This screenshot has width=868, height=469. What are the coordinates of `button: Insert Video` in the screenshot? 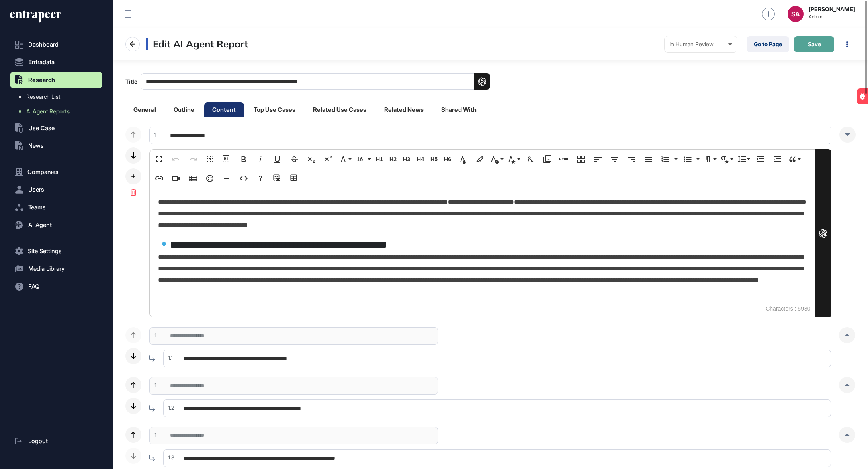 It's located at (176, 179).